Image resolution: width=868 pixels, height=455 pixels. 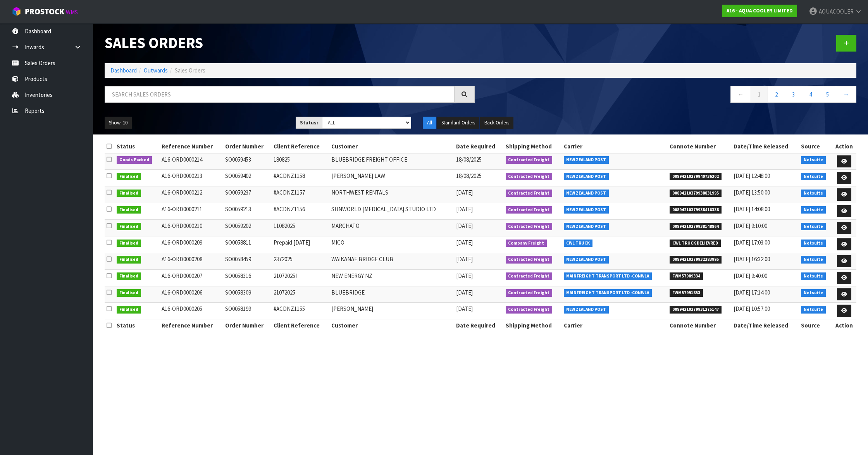 What do you see at coordinates (392, 194) in the screenshot?
I see `td: NORTHWEST RENTALS` at bounding box center [392, 194].